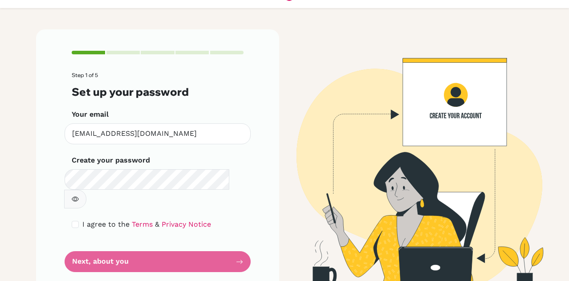  What do you see at coordinates (90, 114) in the screenshot?
I see `label: Your email` at bounding box center [90, 114].